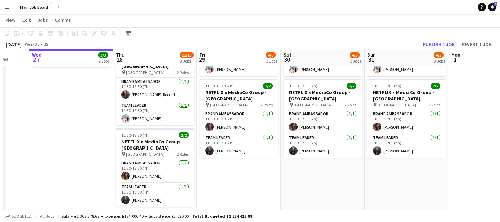 Image resolution: width=500 pixels, height=222 pixels. Describe the element at coordinates (202, 59) in the screenshot. I see `span: 29` at that location.